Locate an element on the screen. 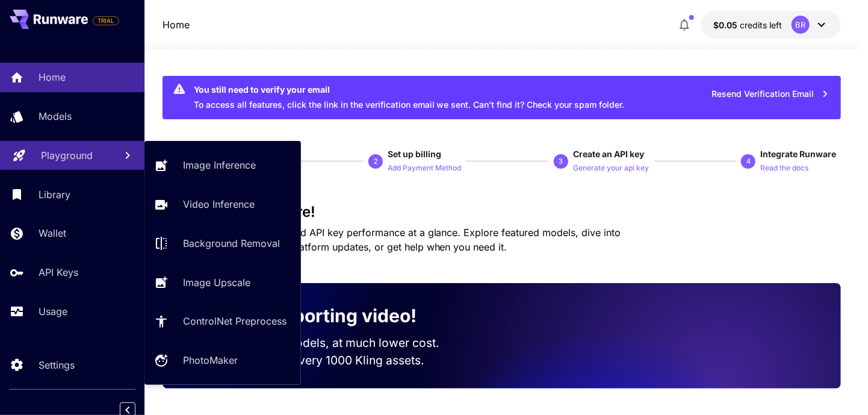 Image resolution: width=868 pixels, height=415 pixels. p: Add Payment Method is located at coordinates (424, 168).